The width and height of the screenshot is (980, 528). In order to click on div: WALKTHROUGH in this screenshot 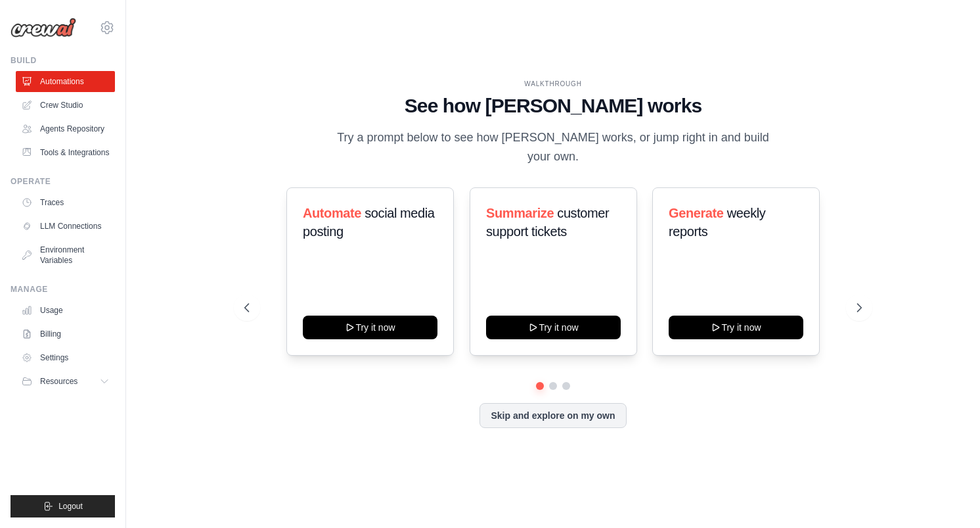, I will do `click(554, 83)`.